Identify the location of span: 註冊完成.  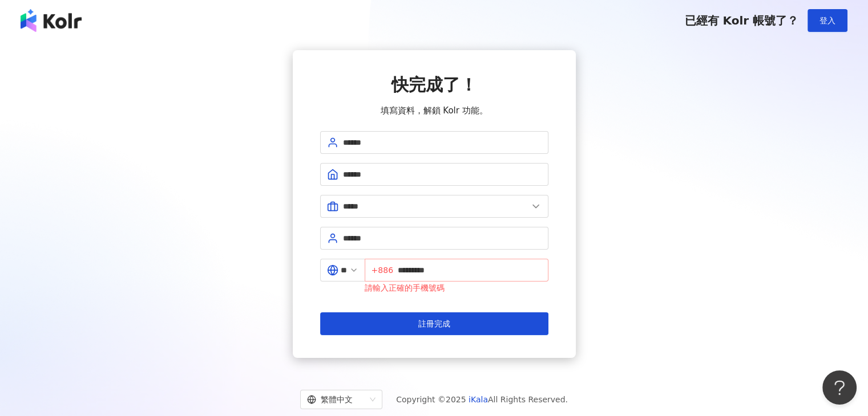
(434, 324).